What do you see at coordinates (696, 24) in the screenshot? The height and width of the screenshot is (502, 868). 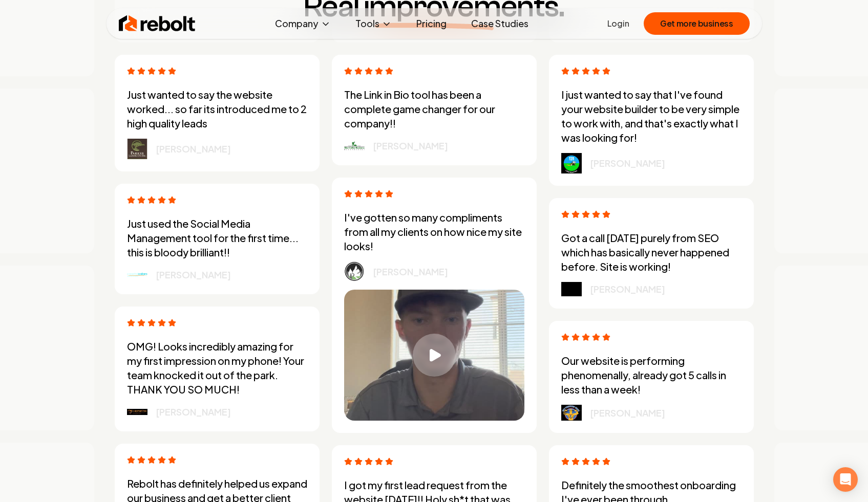 I see `button: Get more business` at bounding box center [696, 24].